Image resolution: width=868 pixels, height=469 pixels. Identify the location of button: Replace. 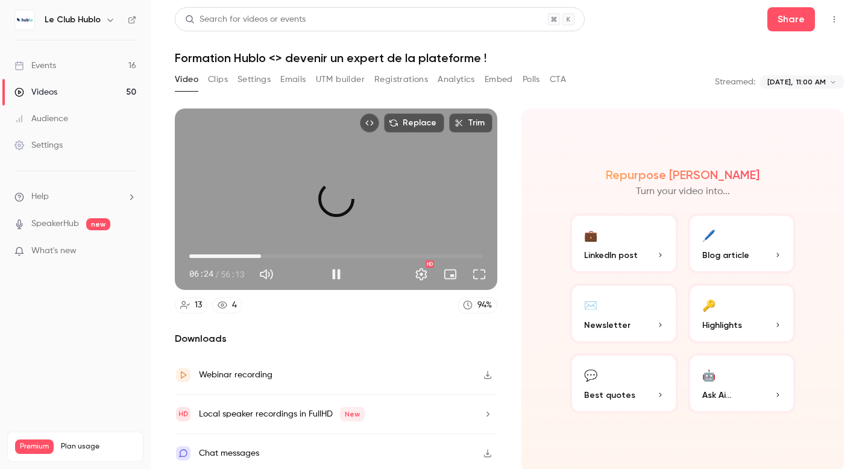
(414, 123).